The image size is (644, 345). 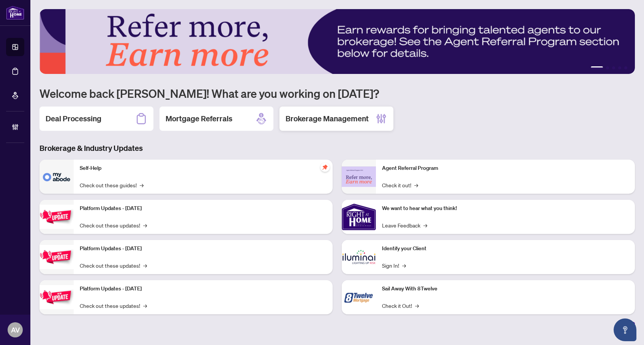 What do you see at coordinates (620, 68) in the screenshot?
I see `button: 4` at bounding box center [620, 68].